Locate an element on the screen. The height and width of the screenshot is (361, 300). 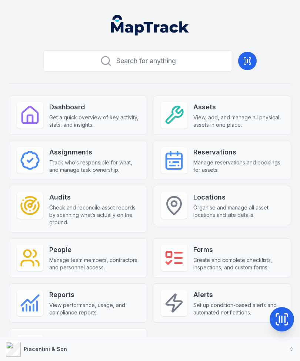
a: FormsCreate and complete checklists, inspections, and custom forms. is located at coordinates (222, 258).